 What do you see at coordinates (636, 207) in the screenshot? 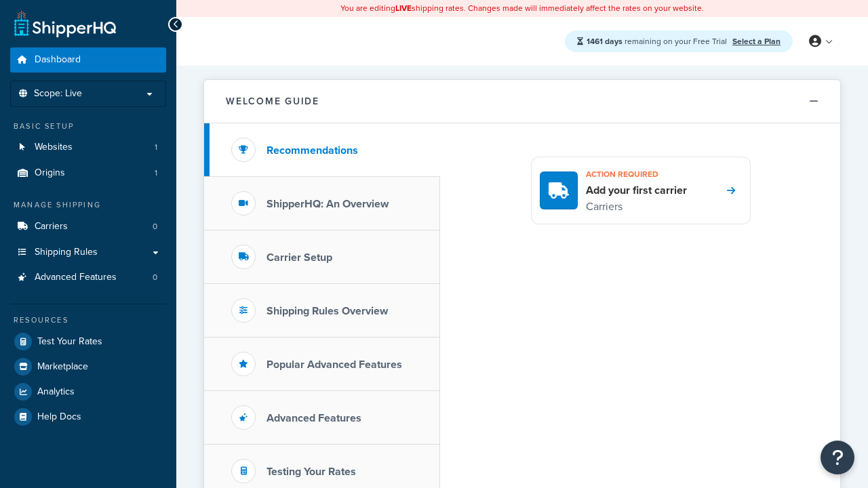
I see `p: Carriers` at bounding box center [636, 207].